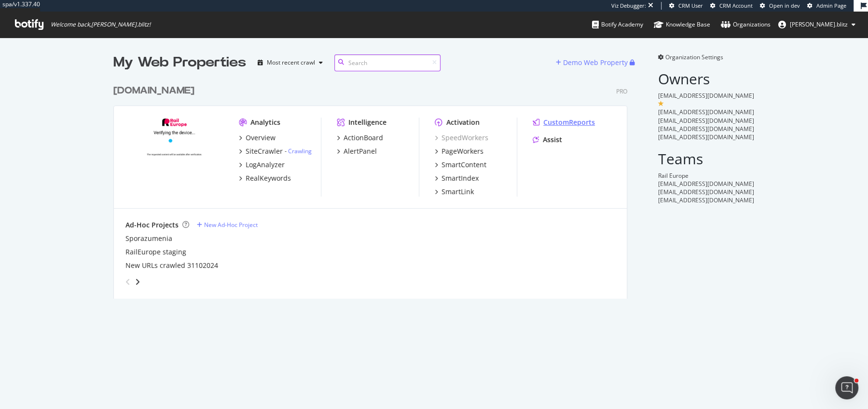 The height and width of the screenshot is (409, 868). I want to click on div: My Web Properties, so click(179, 63).